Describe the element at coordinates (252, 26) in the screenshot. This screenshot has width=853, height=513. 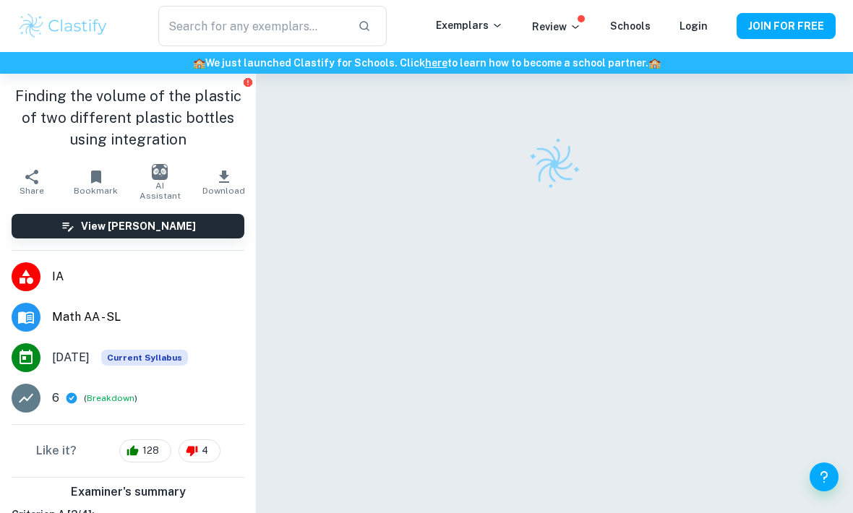
I see `input: Search for any exemplars...` at that location.